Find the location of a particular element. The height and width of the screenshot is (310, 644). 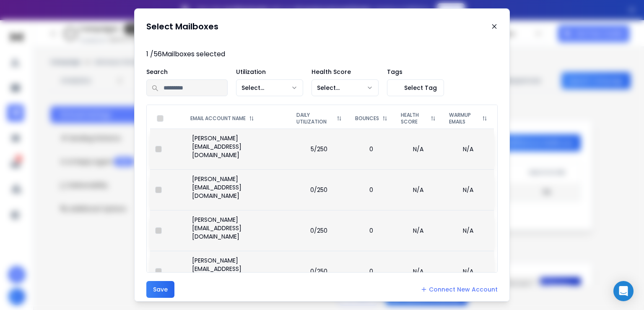

div: EMAIL ACCOUNT NAME is located at coordinates (237, 118).